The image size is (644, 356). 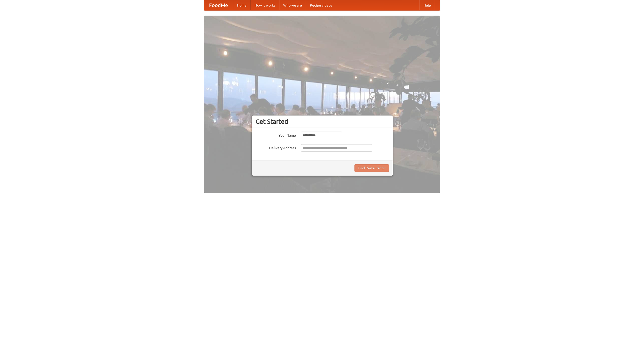 I want to click on a: FoodMe, so click(x=218, y=5).